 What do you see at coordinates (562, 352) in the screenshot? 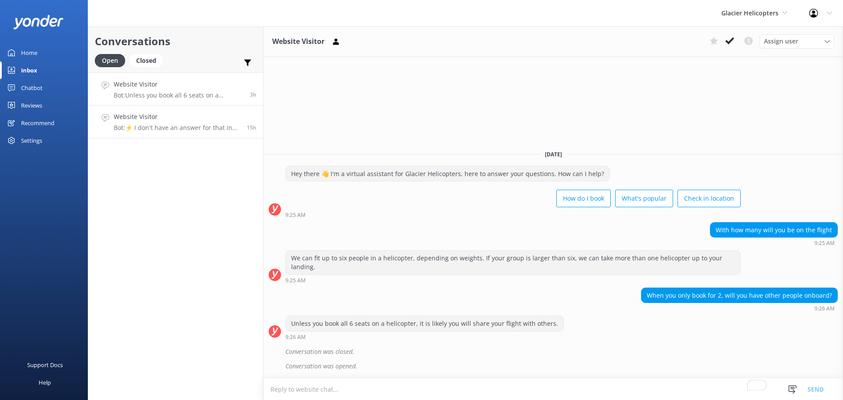
I see `div: Conversation was closed.` at bounding box center [562, 352].